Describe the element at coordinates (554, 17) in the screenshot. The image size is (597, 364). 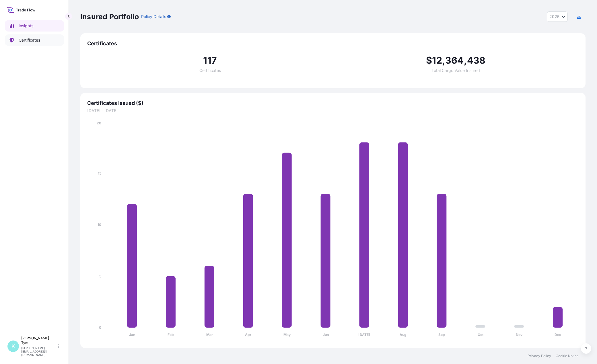
I see `span: 2025` at that location.